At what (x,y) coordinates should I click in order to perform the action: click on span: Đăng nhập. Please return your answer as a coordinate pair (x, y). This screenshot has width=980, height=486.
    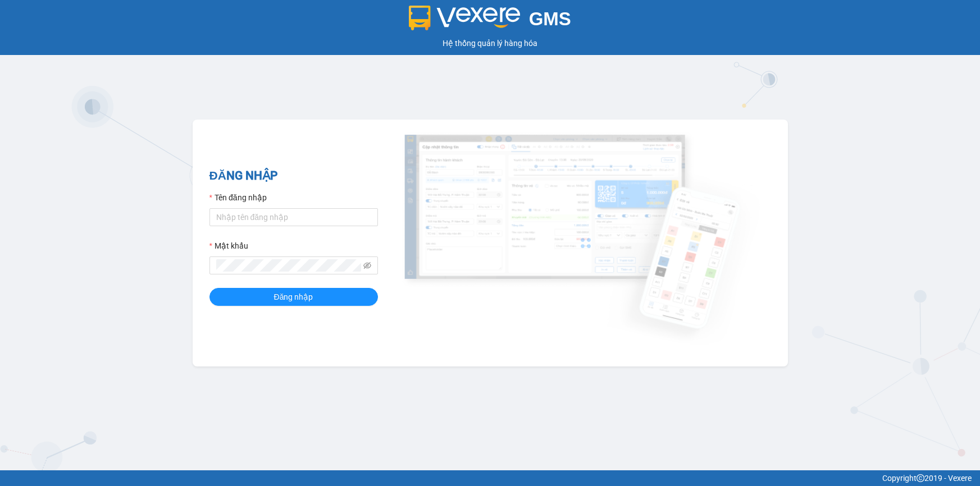
    Looking at the image, I should click on (293, 296).